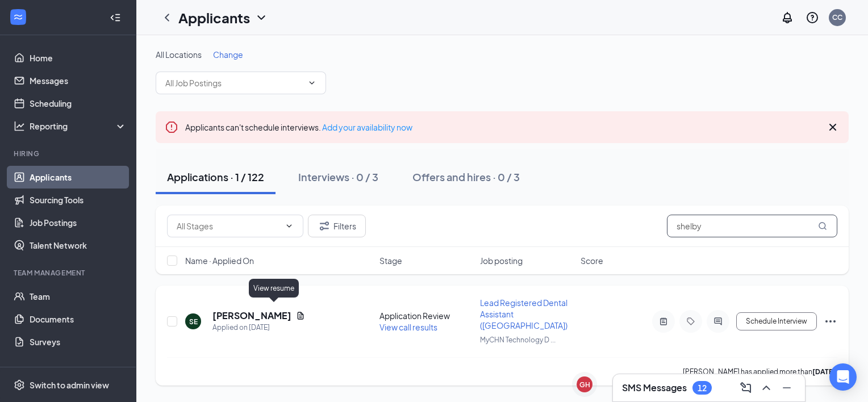 This screenshot has height=402, width=868. I want to click on span: Name · Applied On, so click(219, 261).